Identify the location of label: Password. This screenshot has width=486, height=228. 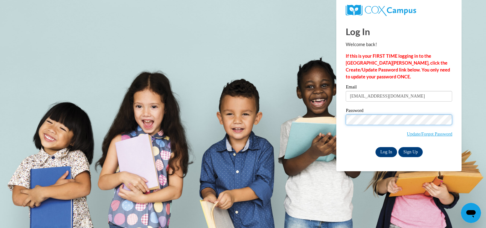
(399, 111).